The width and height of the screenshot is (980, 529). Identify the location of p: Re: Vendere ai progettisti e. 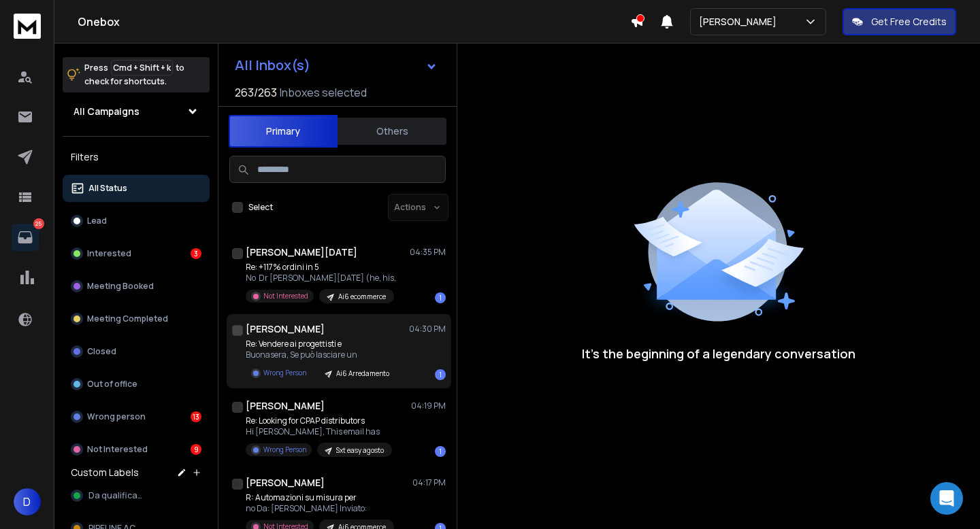
(321, 344).